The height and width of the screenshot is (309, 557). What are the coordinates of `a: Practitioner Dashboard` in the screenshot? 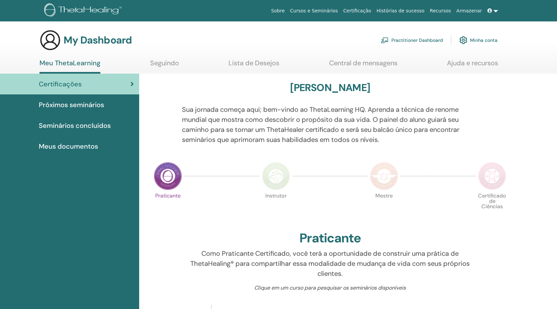 It's located at (412, 40).